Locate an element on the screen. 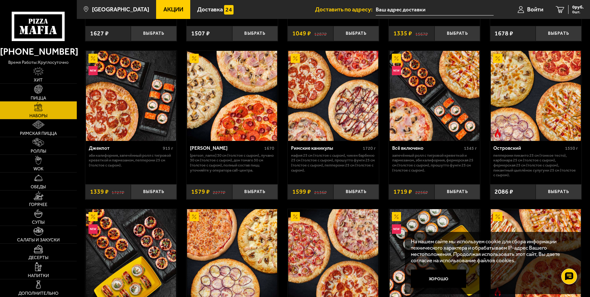  span: Доставить по адресу: is located at coordinates (345, 9).